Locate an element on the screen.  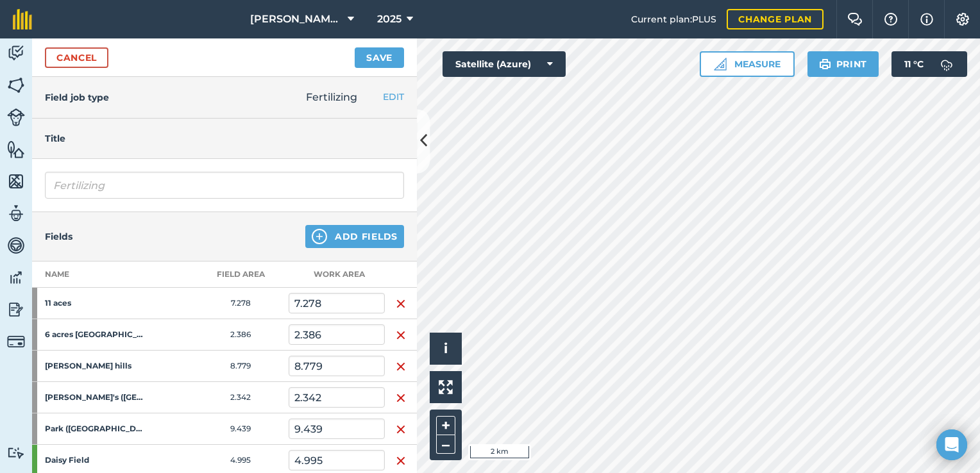
th: Field Area is located at coordinates (240, 275).